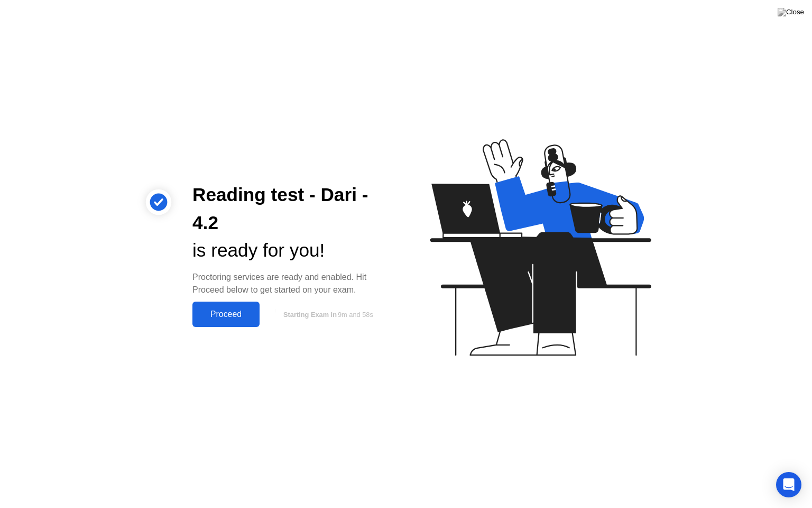 The height and width of the screenshot is (508, 812). What do you see at coordinates (355, 315) in the screenshot?
I see `span: 9m and 58s` at bounding box center [355, 315].